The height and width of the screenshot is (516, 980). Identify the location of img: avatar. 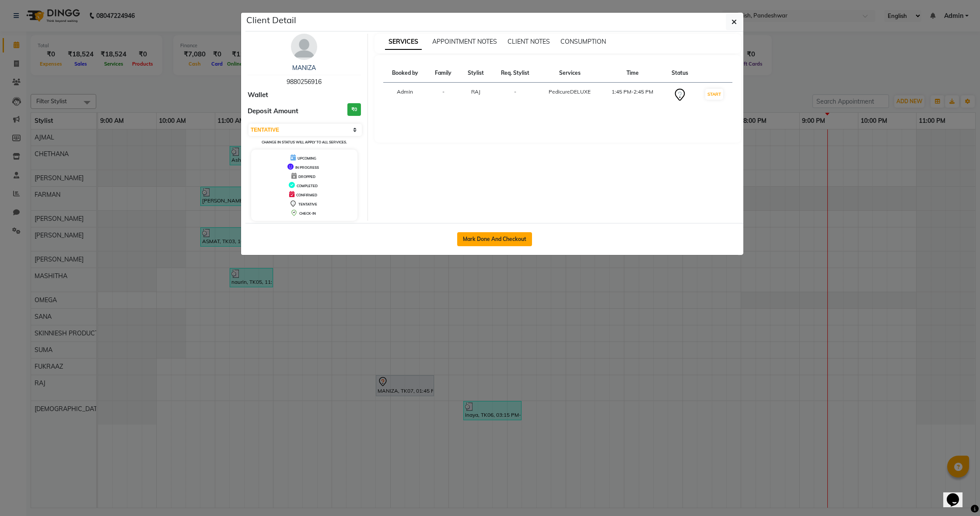
(304, 47).